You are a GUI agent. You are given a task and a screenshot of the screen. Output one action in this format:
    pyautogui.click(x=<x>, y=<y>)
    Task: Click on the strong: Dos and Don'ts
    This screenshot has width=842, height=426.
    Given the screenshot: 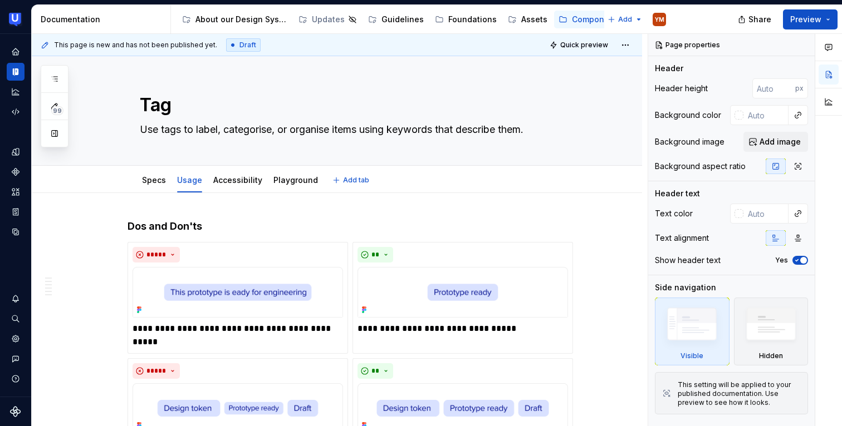 What is the action you would take?
    pyautogui.click(x=165, y=226)
    